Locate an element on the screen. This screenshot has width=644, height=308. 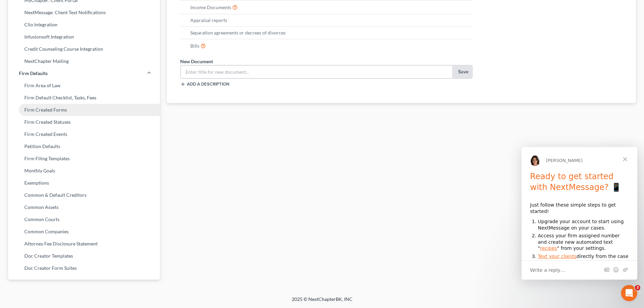
li: Access your firm assigned number and create new automated text " " from your settings. is located at coordinates (62, 95).